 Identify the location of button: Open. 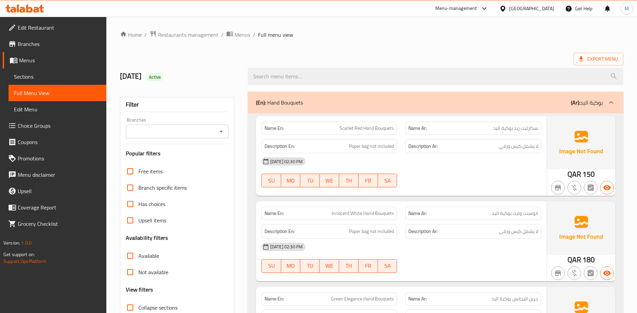
(221, 132).